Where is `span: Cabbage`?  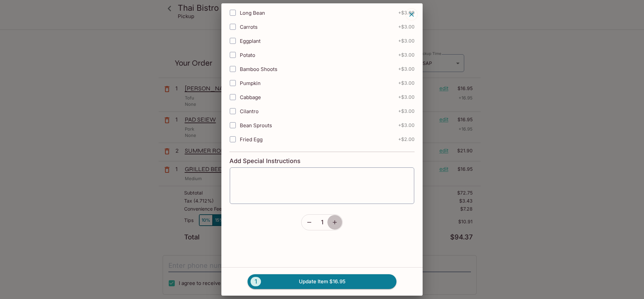 span: Cabbage is located at coordinates (251, 97).